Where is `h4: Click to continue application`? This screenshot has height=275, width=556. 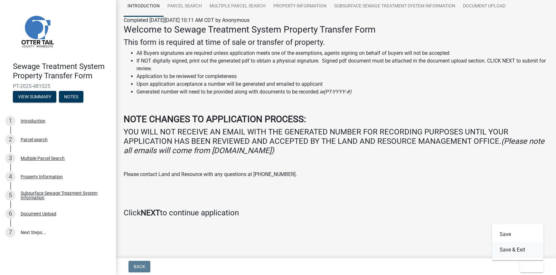 h4: Click to continue application is located at coordinates (336, 213).